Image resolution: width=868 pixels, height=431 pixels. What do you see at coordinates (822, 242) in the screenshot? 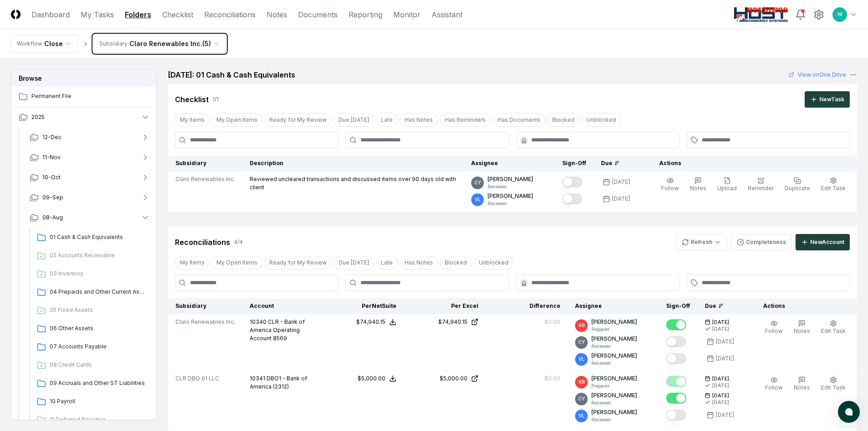
I see `button: NewAccount` at bounding box center [822, 242].